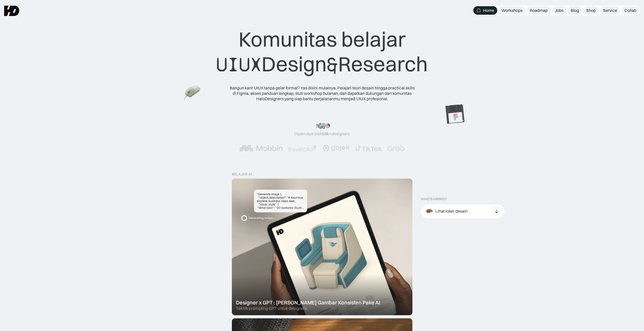 This screenshot has width=644, height=331. I want to click on span: UIUX, so click(239, 65).